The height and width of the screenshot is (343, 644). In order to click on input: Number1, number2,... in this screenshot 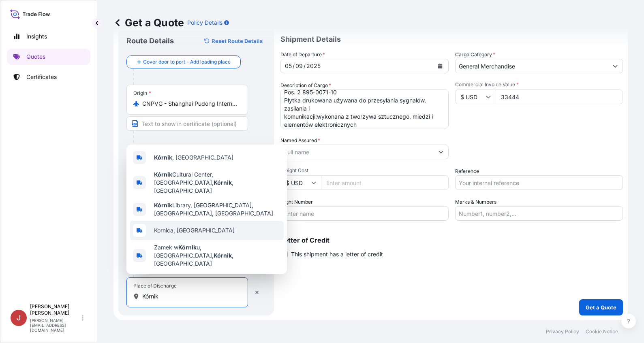, I will do `click(539, 213)`.